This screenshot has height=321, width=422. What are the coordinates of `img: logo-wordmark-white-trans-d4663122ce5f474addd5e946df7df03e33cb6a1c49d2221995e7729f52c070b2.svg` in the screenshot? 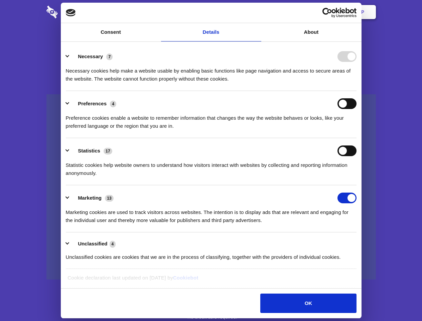 It's located at (75, 12).